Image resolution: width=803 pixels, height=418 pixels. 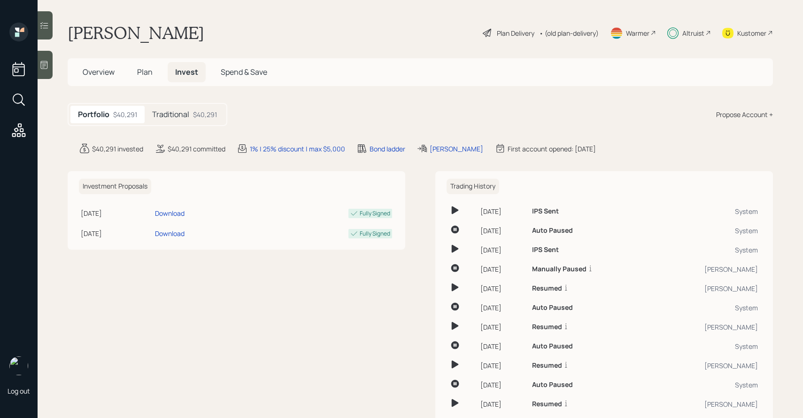 What do you see at coordinates (19, 390) in the screenshot?
I see `div: Log out` at bounding box center [19, 390].